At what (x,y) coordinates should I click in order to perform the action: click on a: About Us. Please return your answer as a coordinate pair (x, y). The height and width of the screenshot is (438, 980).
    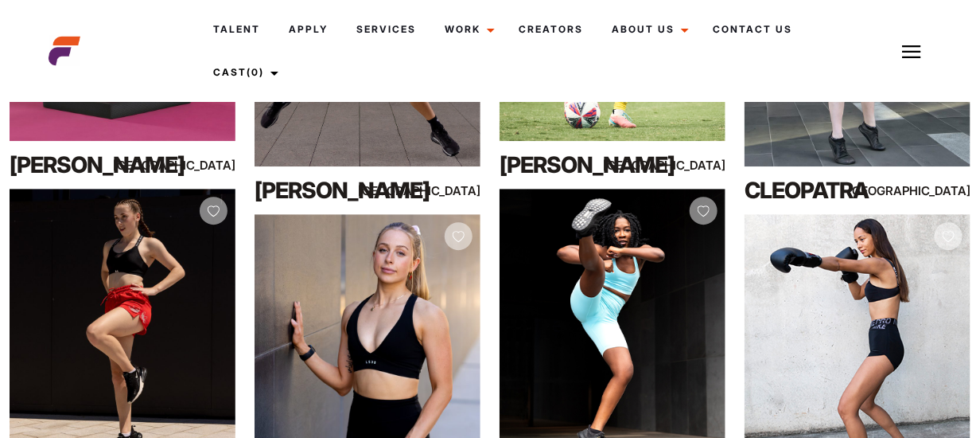
    Looking at the image, I should click on (648, 29).